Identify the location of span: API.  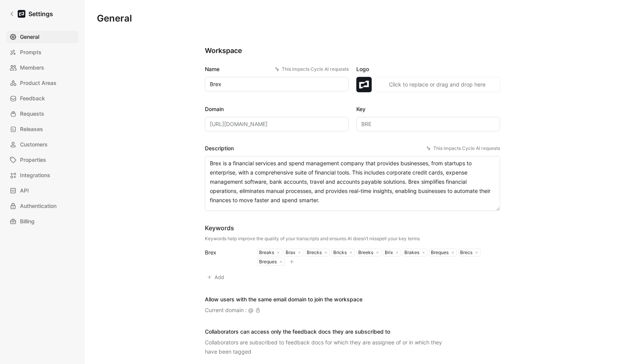
(24, 191).